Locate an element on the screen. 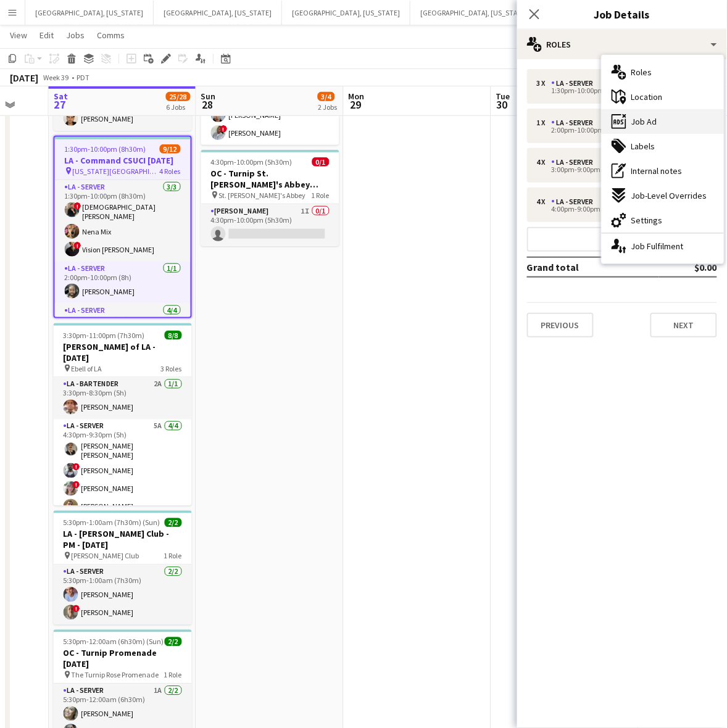  span: View is located at coordinates (19, 35).